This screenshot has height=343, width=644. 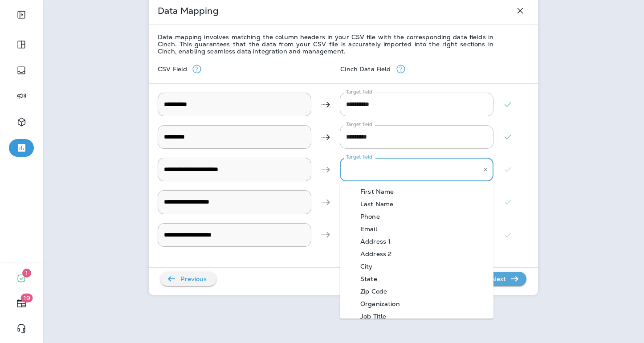 What do you see at coordinates (504, 279) in the screenshot?
I see `button: Next` at bounding box center [504, 279].